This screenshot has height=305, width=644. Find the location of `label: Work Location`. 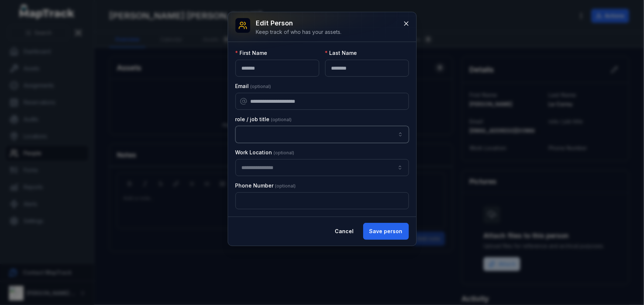

label: Work Location is located at coordinates (265, 152).